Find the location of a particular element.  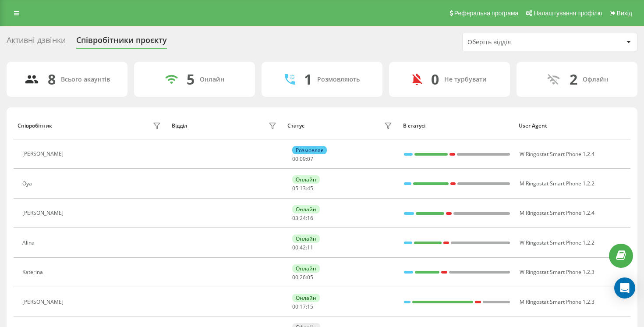

span: W Ringostat Smart Phone 1.2.2 is located at coordinates (557, 242).